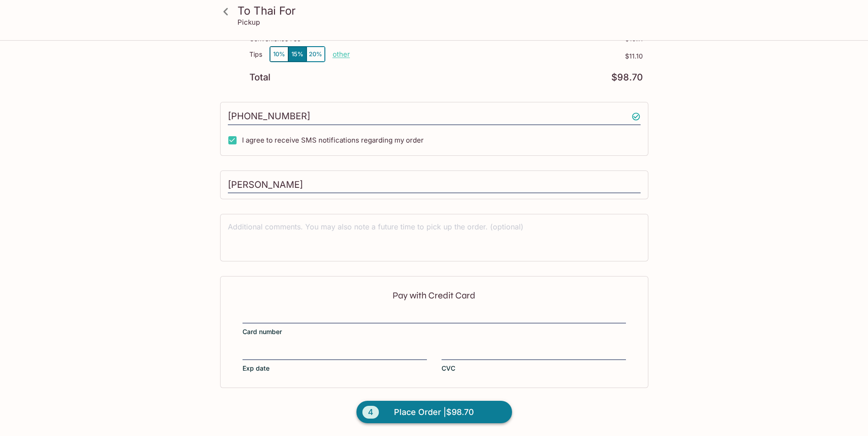 This screenshot has height=436, width=868. I want to click on h3: To Thai For, so click(442, 10).